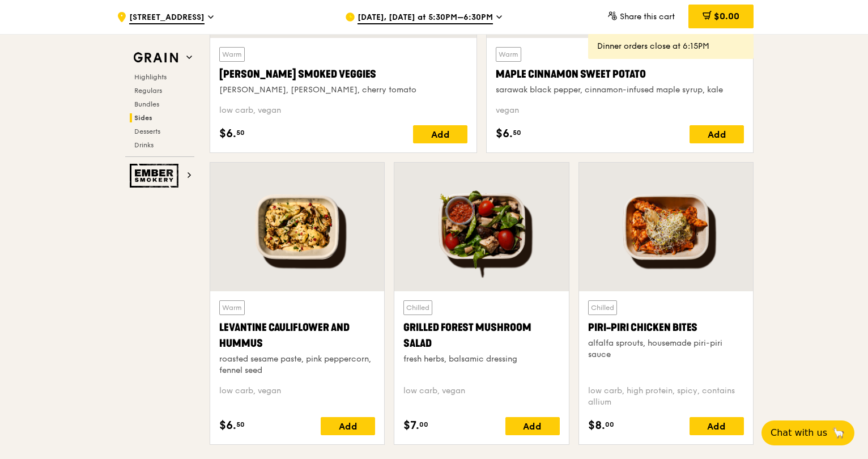  I want to click on span: Chat with us, so click(798, 433).